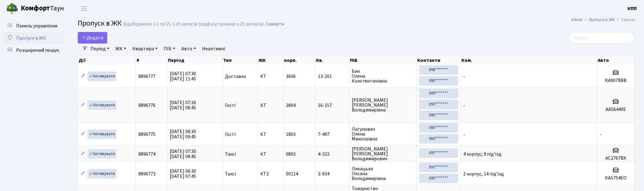  What do you see at coordinates (292, 174) in the screenshot?
I see `span: 00114` at bounding box center [292, 174].